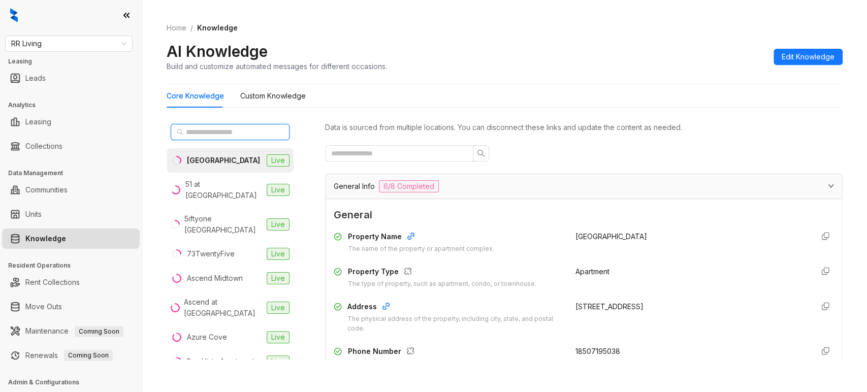 This screenshot has height=392, width=867. Describe the element at coordinates (71, 190) in the screenshot. I see `li: Communities` at that location.